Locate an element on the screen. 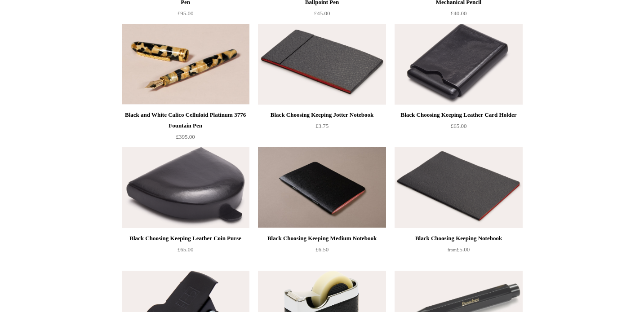  span: £3.75 is located at coordinates (322, 126).